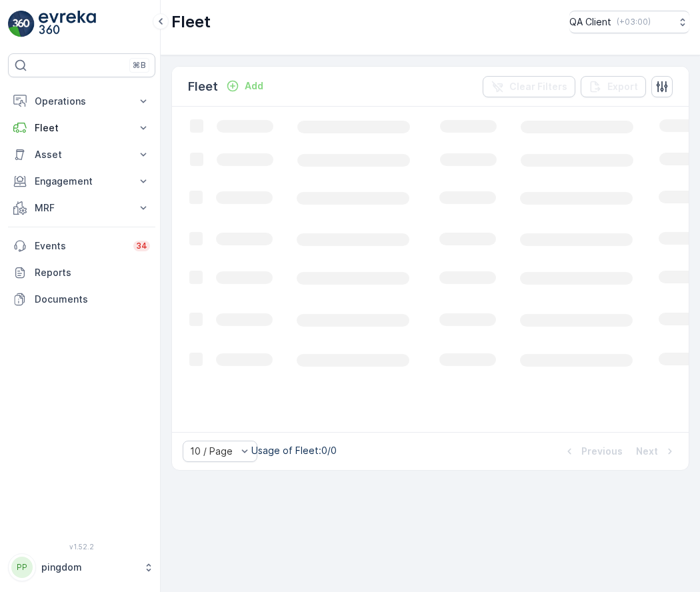 This screenshot has width=700, height=592. What do you see at coordinates (82, 182) in the screenshot?
I see `button: Engagement` at bounding box center [82, 182].